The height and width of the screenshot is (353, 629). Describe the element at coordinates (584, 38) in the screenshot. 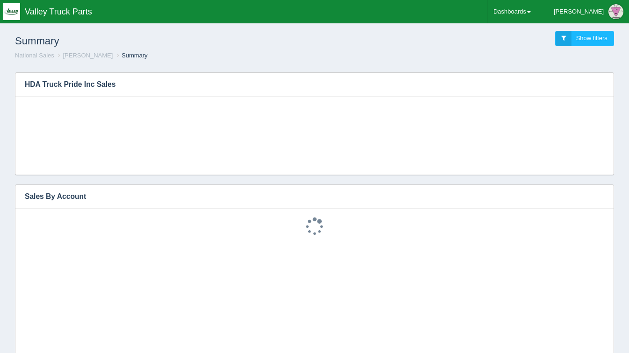

I see `a: Show filters` at that location.